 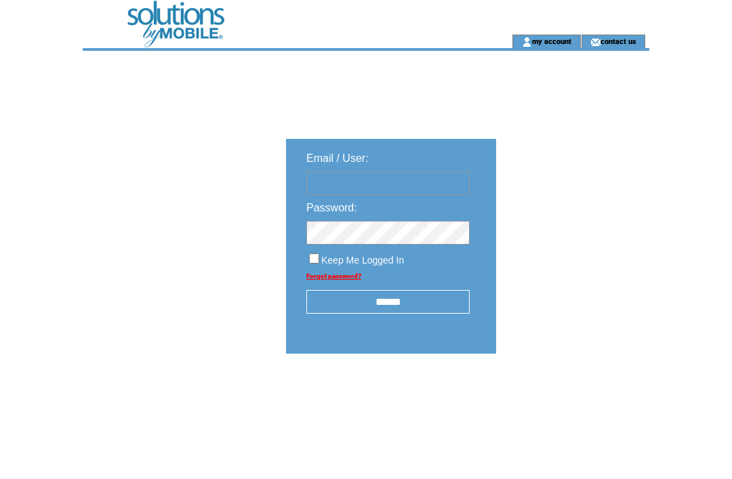 I want to click on img: transparent.png;jsessionid=0064A61D357C3DE865588FB9047BE4B3, so click(x=570, y=396).